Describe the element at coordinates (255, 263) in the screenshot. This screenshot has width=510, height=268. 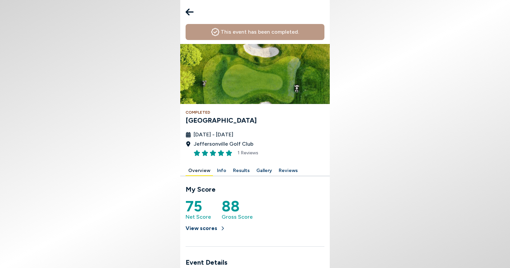
I see `h3: Event Details` at that location.